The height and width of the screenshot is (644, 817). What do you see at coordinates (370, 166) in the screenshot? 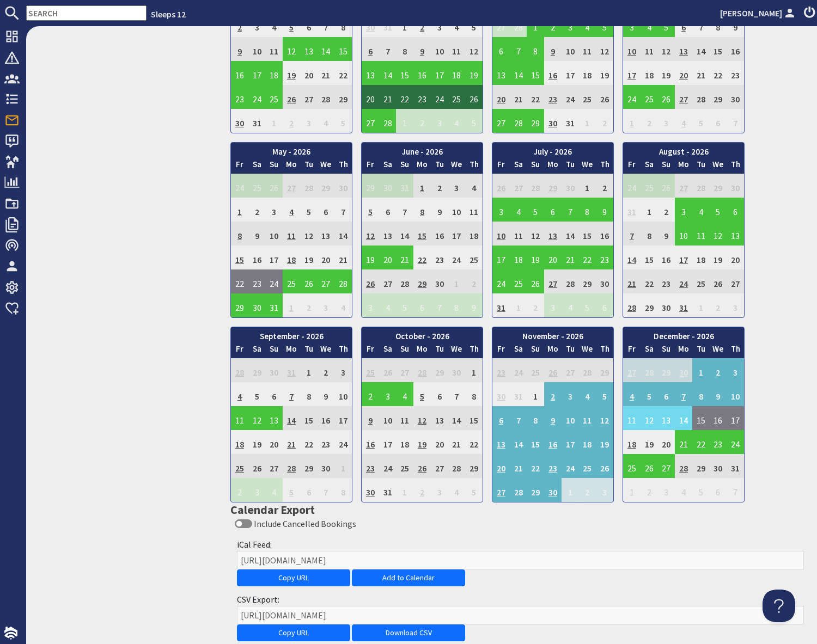
I see `th: Fr` at bounding box center [370, 166].